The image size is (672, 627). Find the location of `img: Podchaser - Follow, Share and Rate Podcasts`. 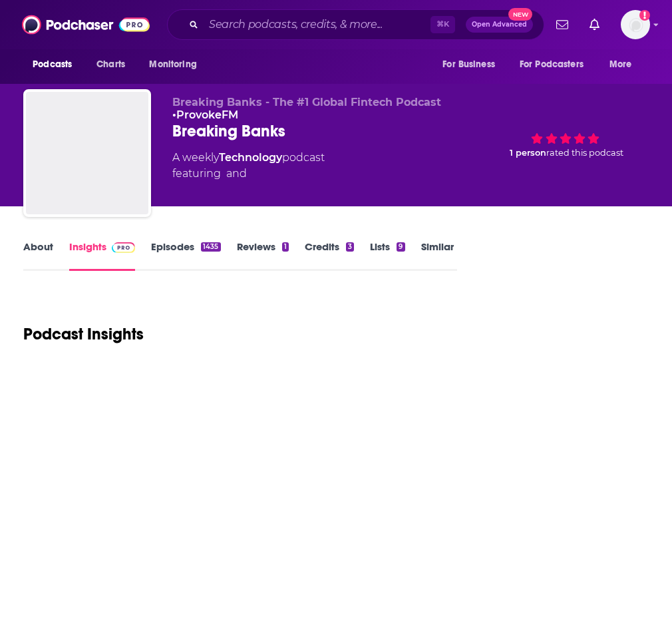

img: Podchaser - Follow, Share and Rate Podcasts is located at coordinates (86, 25).